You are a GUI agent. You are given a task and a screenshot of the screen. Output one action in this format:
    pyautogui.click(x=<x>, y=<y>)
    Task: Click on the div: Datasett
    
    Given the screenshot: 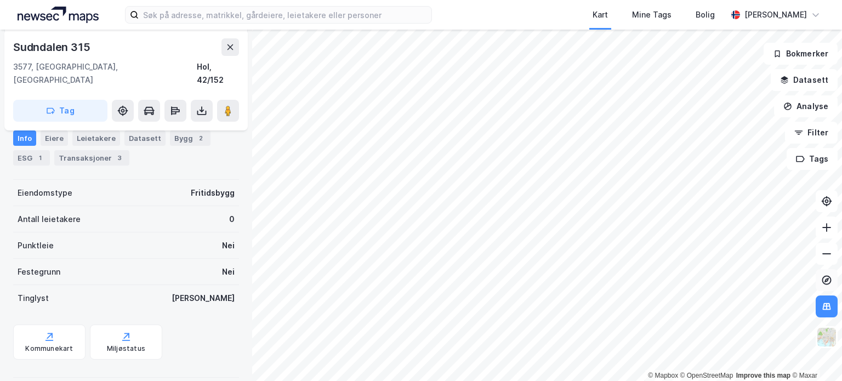 What is the action you would take?
    pyautogui.click(x=145, y=138)
    